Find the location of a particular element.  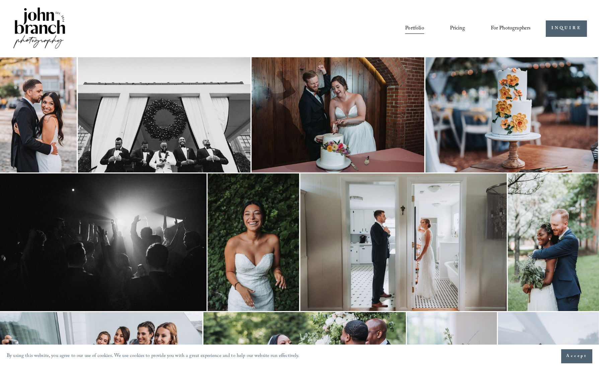

img: A couple is playfully cutting their wedding cake. The bride is wearing a white strapless gown, an... is located at coordinates (338, 115).